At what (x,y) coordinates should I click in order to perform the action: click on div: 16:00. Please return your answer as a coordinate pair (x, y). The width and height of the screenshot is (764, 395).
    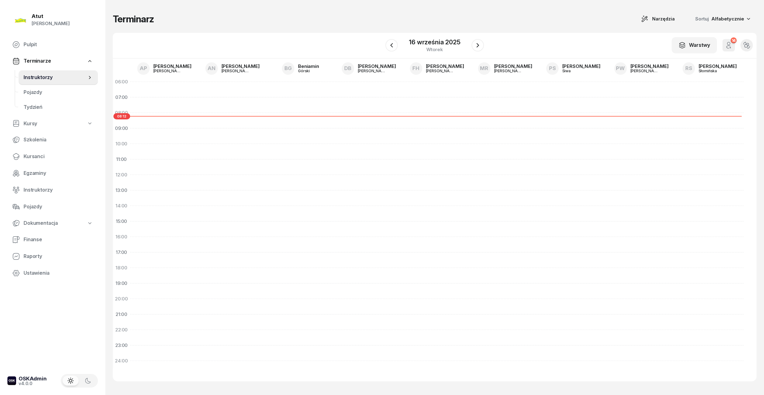
    Looking at the image, I should click on (121, 237).